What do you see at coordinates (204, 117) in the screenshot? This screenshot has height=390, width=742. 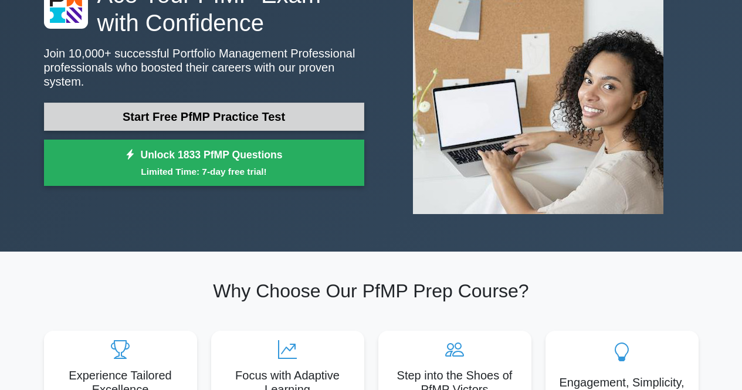 I see `a: Start Free PfMP Practice Test` at bounding box center [204, 117].